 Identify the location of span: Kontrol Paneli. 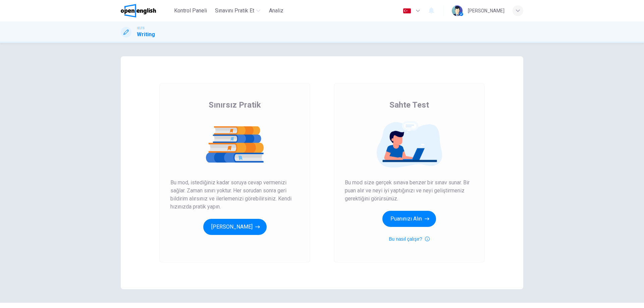
(191, 11).